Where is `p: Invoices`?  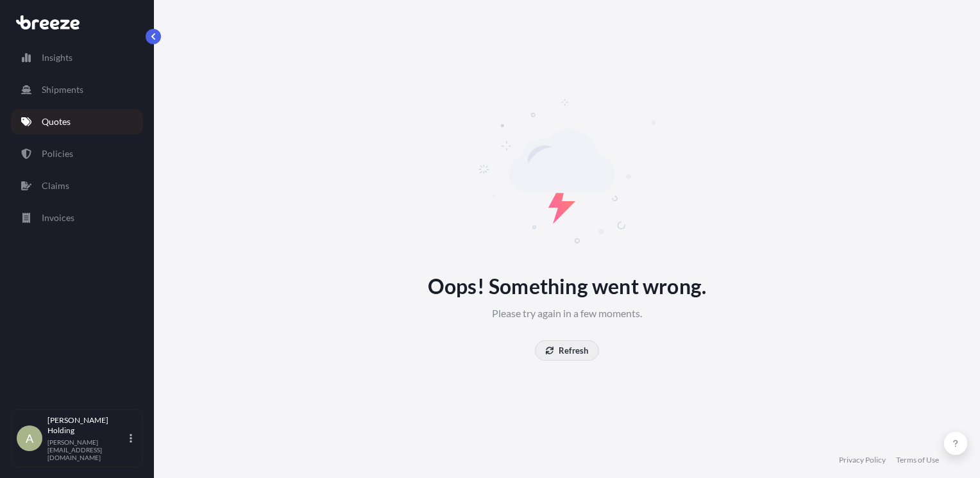
p: Invoices is located at coordinates (58, 218).